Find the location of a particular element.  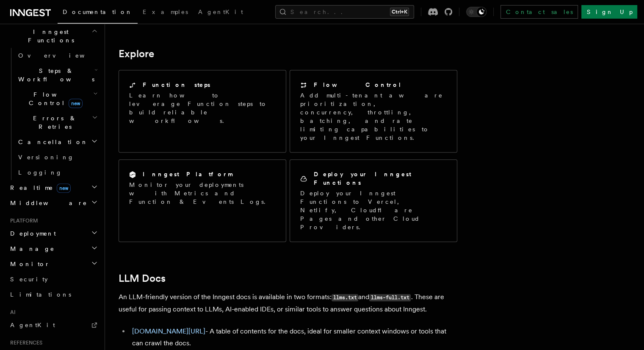

button: Deployment is located at coordinates (53, 233).